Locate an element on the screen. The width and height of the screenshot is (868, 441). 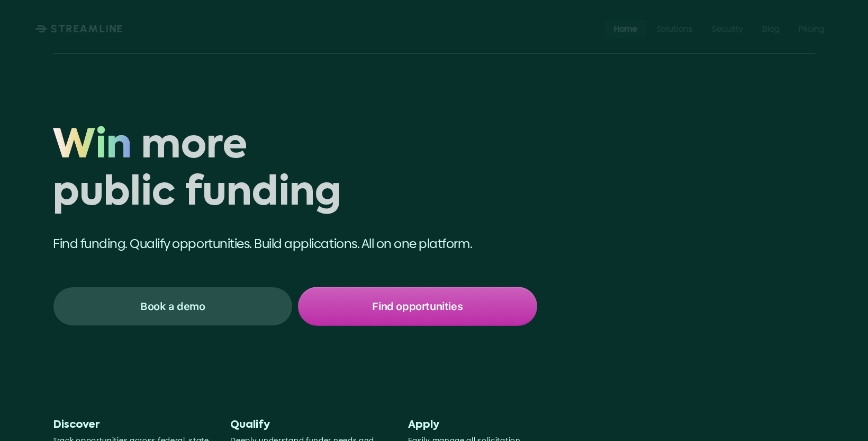
a: Find opportunities is located at coordinates (417, 306).